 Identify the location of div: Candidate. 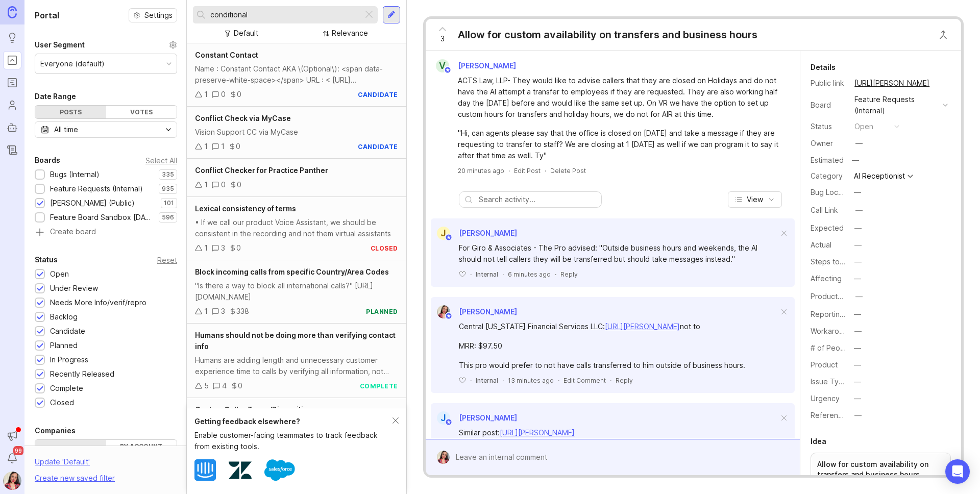
(67, 331).